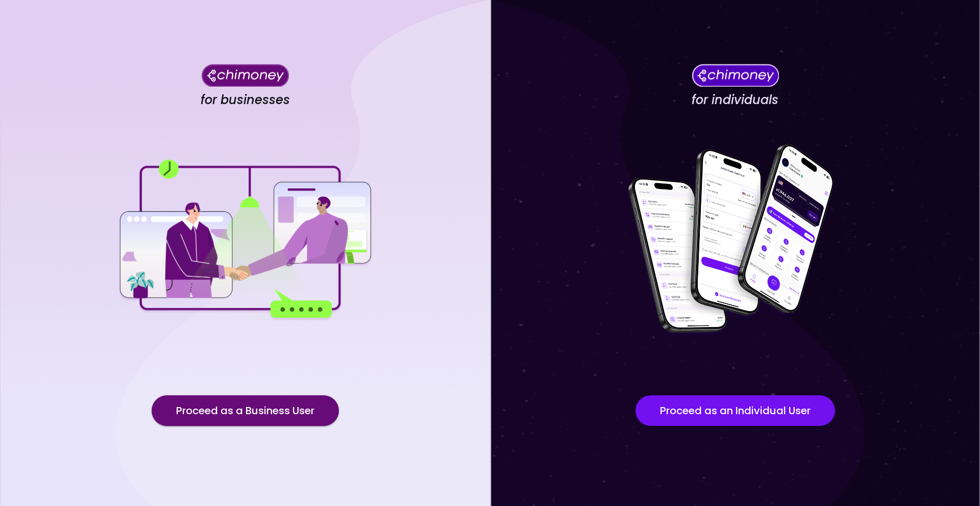  I want to click on button: Proceed as an Individual User, so click(735, 411).